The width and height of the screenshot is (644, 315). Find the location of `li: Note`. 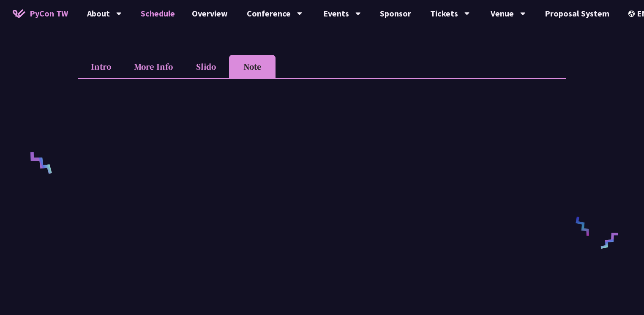

li: Note is located at coordinates (252, 66).